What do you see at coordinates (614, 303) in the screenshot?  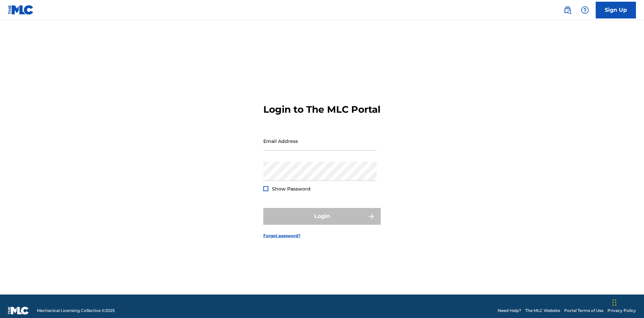 I see `div: Drag` at bounding box center [614, 303].